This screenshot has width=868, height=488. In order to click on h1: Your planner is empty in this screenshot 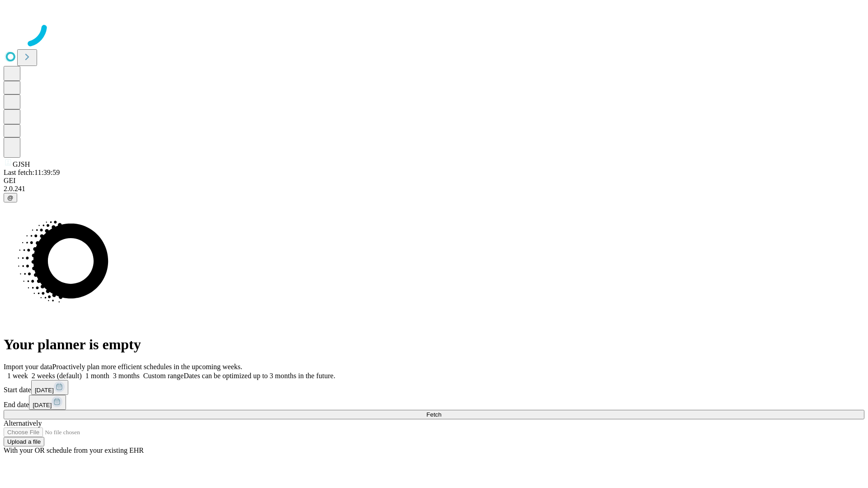, I will do `click(434, 344)`.